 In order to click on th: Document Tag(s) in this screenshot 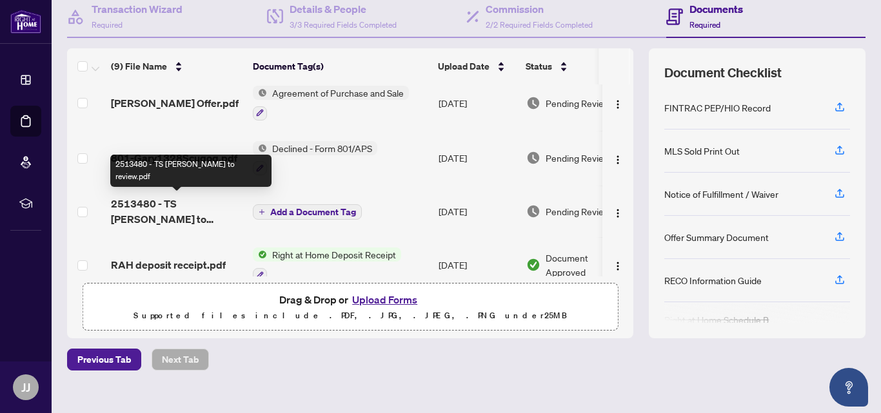, I will do `click(340, 66)`.